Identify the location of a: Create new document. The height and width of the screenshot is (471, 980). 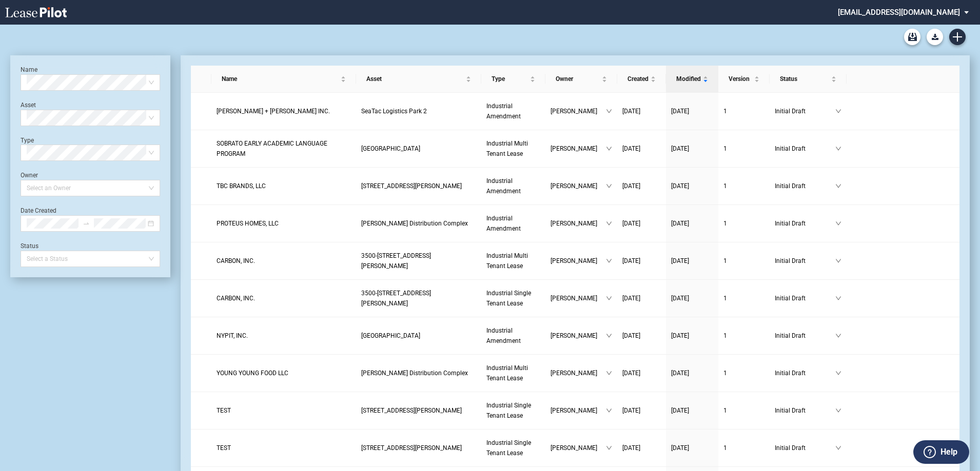
(958, 37).